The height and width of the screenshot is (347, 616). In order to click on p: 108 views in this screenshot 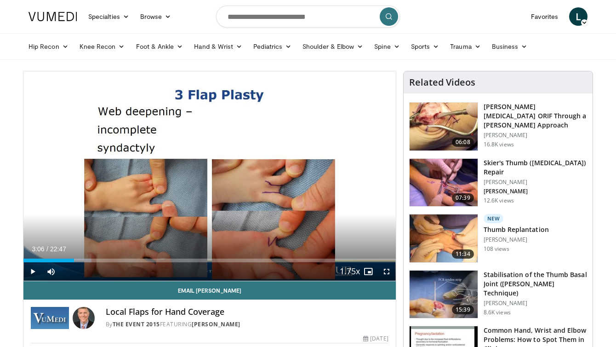, I will do `click(497, 249)`.